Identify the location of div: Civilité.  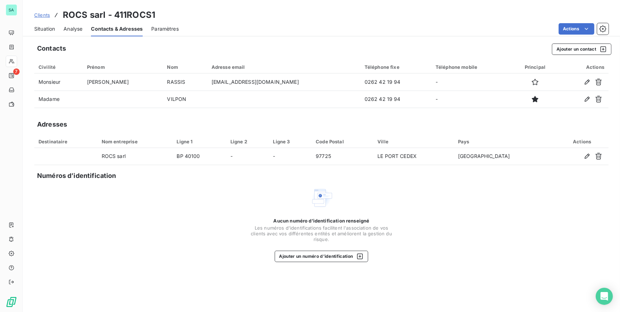
(58, 67).